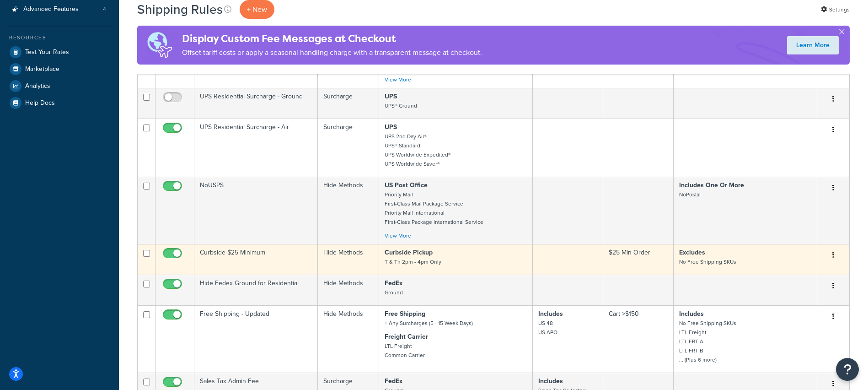  I want to click on td: Curbside $25 Minimum, so click(256, 259).